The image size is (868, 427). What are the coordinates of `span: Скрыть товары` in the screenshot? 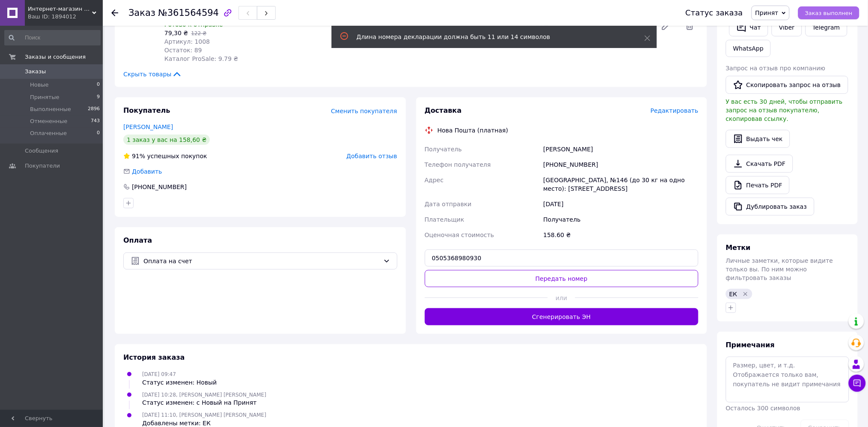 It's located at (152, 74).